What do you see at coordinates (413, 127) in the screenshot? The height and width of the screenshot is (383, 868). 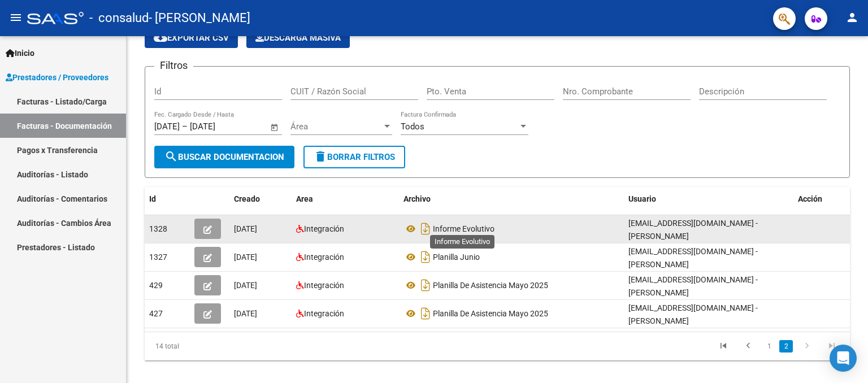 I see `span: Todos` at bounding box center [413, 127].